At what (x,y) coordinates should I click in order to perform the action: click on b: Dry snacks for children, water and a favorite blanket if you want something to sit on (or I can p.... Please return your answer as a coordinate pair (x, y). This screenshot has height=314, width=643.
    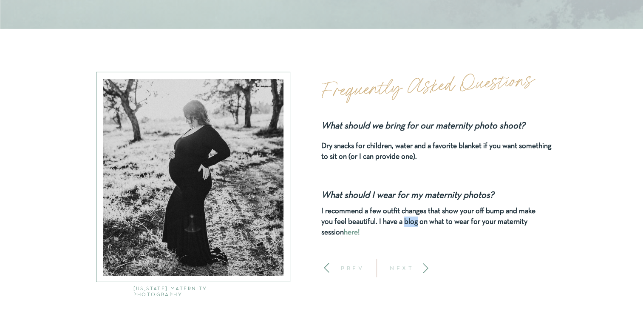
    Looking at the image, I should click on (436, 151).